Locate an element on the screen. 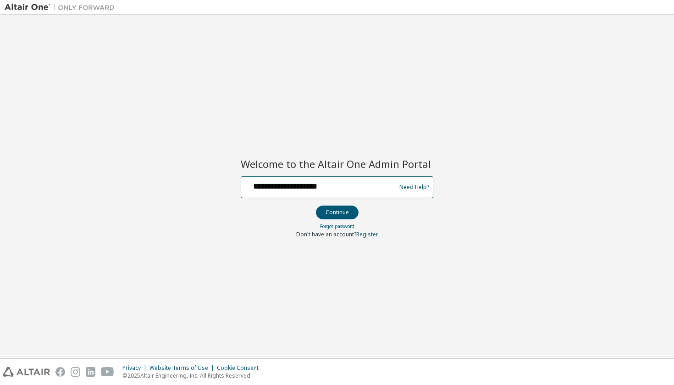 This screenshot has height=385, width=674. a: Register is located at coordinates (367, 234).